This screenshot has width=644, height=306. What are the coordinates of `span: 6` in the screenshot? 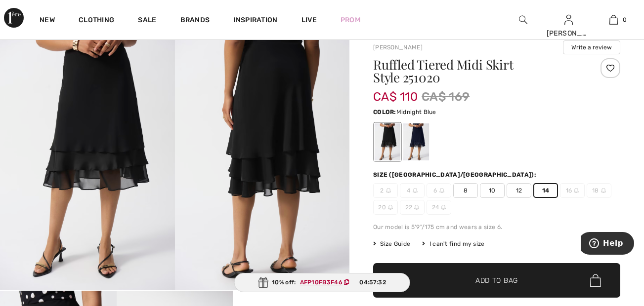 It's located at (439, 191).